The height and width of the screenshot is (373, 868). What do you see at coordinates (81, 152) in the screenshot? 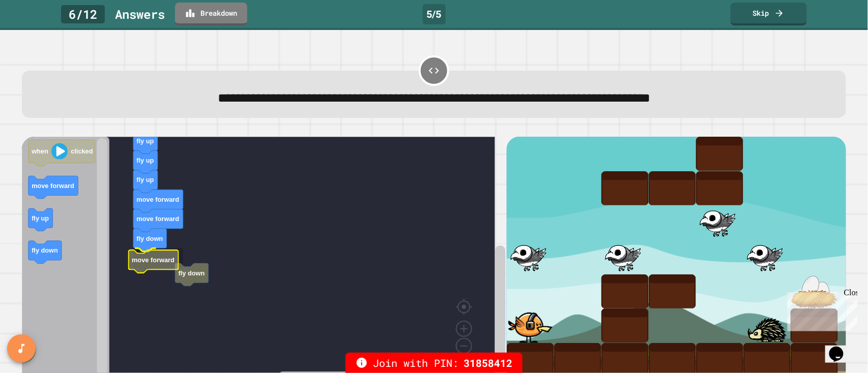
I see `text: clicked` at bounding box center [81, 152].